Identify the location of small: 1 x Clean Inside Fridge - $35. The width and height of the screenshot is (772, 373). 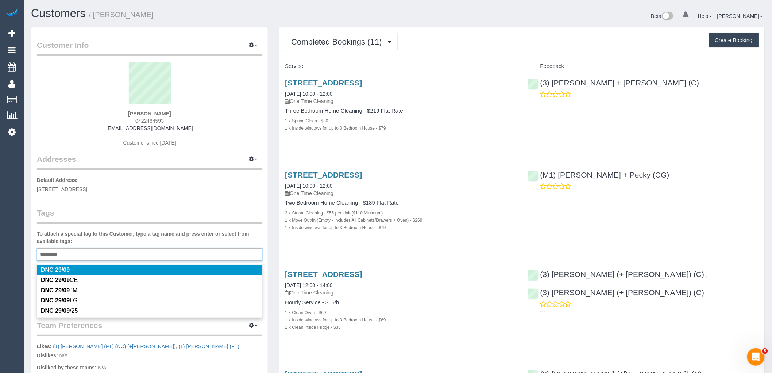
(313, 327).